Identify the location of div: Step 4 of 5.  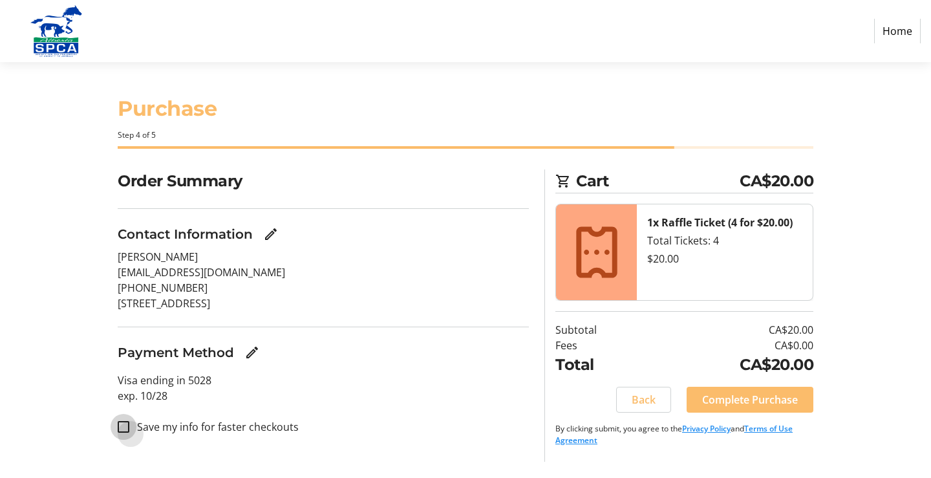
(466, 135).